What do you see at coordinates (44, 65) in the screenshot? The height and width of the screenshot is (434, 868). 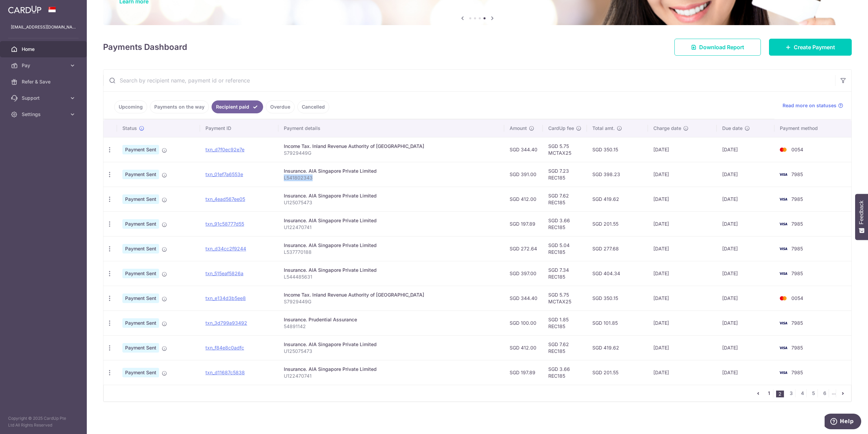 I see `span: Pay` at bounding box center [44, 65].